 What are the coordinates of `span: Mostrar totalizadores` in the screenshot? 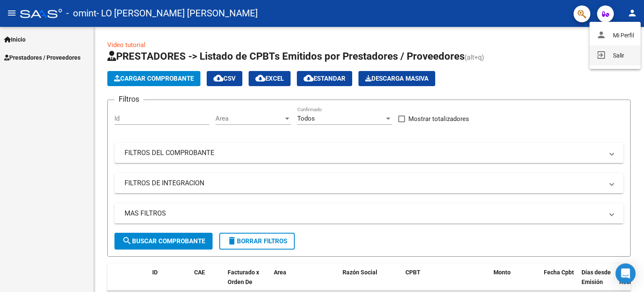 It's located at (439, 119).